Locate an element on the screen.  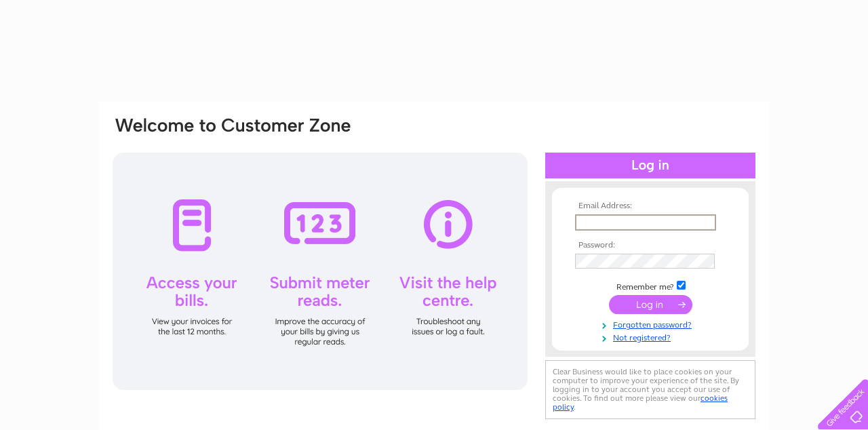
td: Remember me? is located at coordinates (650, 285).